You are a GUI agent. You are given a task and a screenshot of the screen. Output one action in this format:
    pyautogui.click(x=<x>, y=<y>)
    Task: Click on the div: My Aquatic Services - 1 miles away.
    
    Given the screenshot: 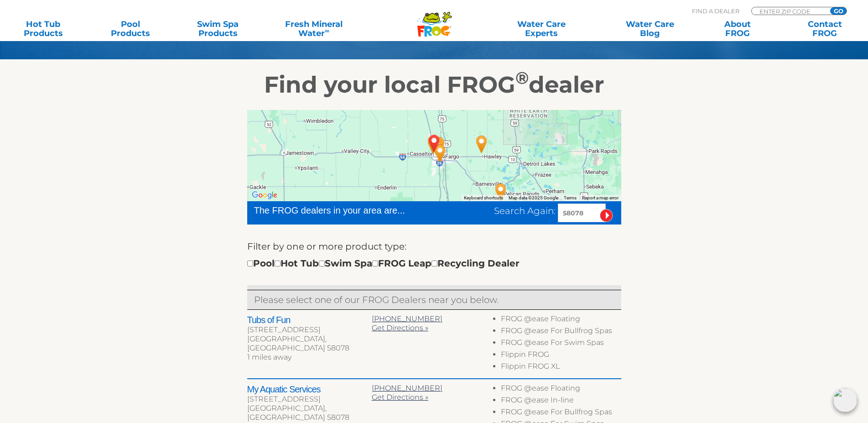 What is the action you would take?
    pyautogui.click(x=433, y=145)
    